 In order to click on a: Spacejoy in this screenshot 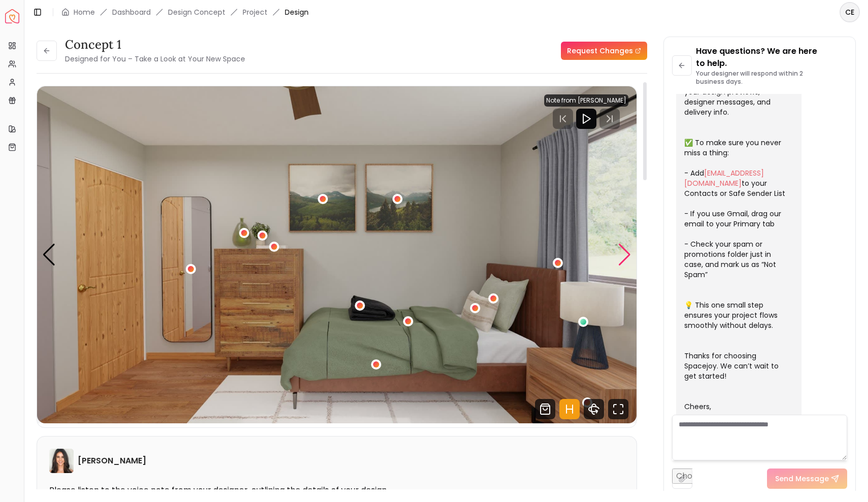, I will do `click(12, 16)`.